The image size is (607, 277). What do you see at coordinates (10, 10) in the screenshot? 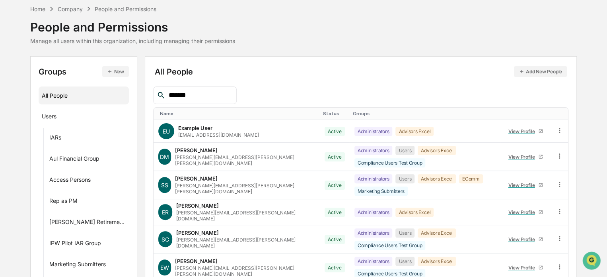
I see `img: f2157a4c-a0d3-4daa-907e-bb6f0de503a5-1751232295721` at bounding box center [10, 10].